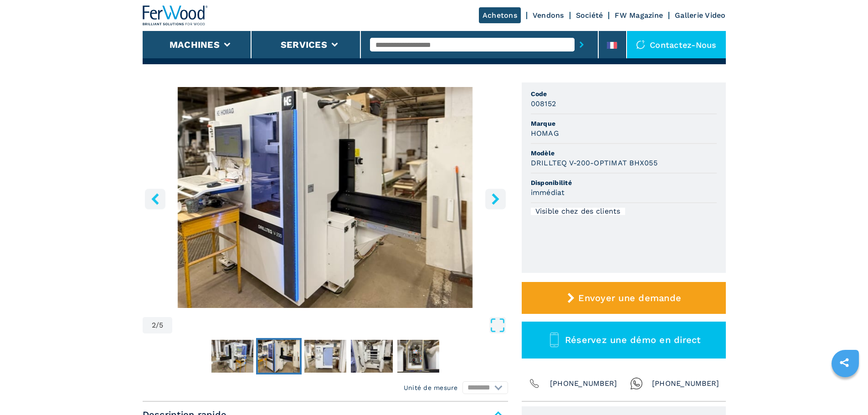  Describe the element at coordinates (372, 356) in the screenshot. I see `img: cb86916fb5694a8db29998c3b17d7143` at that location.